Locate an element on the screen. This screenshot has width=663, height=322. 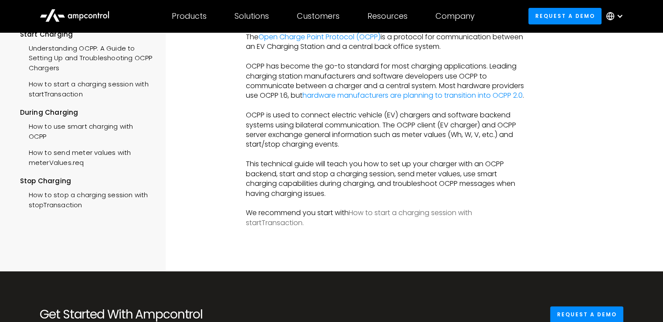
a: How to start a charging session with startTransaction is located at coordinates (86, 88).